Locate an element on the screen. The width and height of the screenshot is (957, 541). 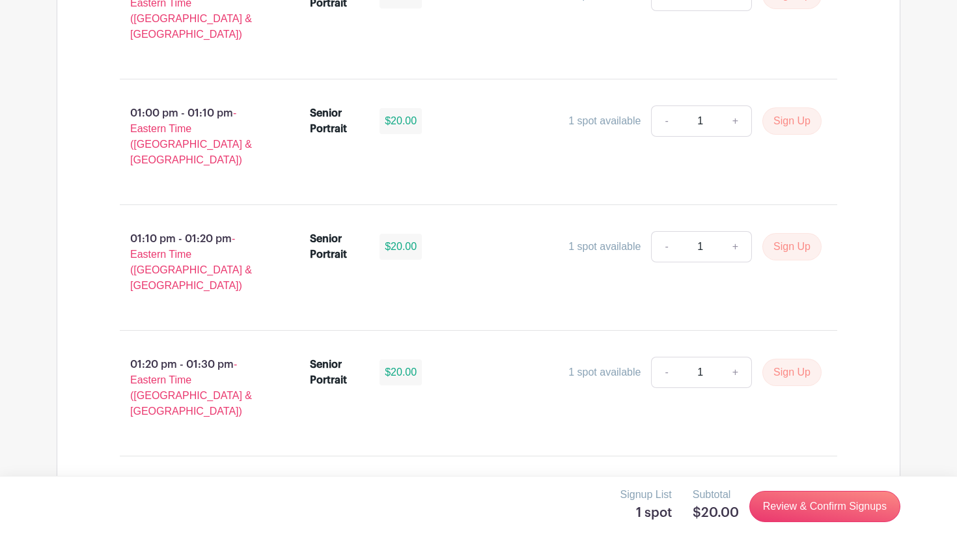
h5: 1 spot is located at coordinates (646, 513).